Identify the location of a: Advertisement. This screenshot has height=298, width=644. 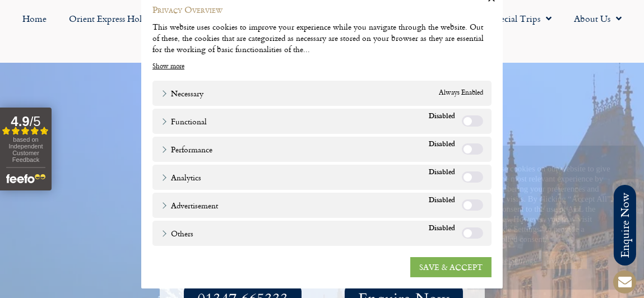
(189, 205).